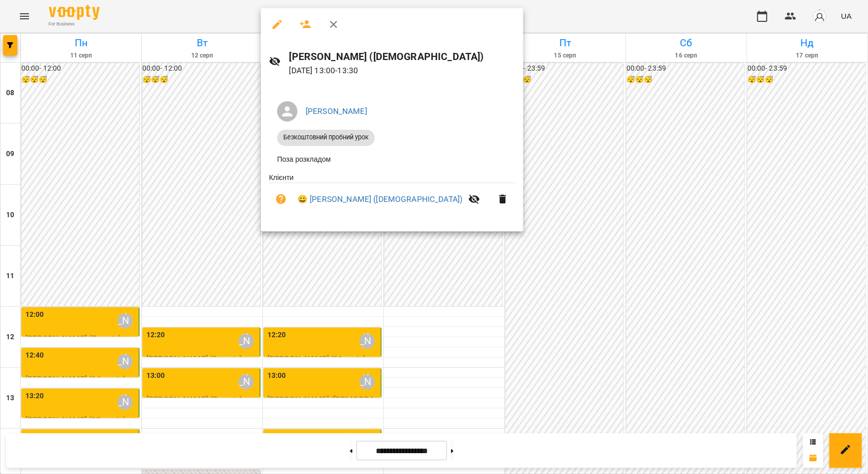 Image resolution: width=868 pixels, height=474 pixels. What do you see at coordinates (282, 200) in the screenshot?
I see `button: Візит ще не сплачено. Додати оплату?` at bounding box center [282, 200].